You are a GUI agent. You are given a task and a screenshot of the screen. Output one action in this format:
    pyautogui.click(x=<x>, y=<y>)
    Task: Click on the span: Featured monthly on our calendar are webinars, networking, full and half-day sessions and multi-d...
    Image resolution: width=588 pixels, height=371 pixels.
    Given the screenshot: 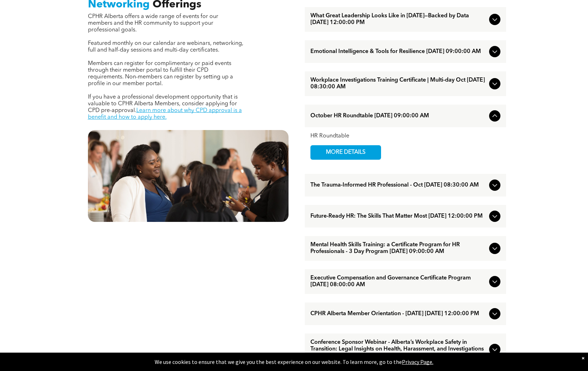 What is the action you would take?
    pyautogui.click(x=165, y=47)
    